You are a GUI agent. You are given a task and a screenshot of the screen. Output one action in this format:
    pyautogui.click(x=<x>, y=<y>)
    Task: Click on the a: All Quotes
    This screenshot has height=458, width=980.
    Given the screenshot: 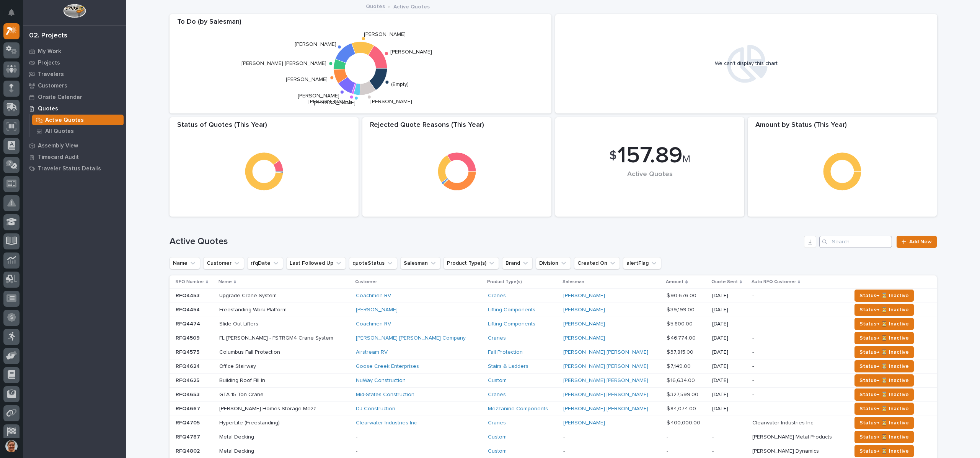 What is the action you would take?
    pyautogui.click(x=78, y=131)
    